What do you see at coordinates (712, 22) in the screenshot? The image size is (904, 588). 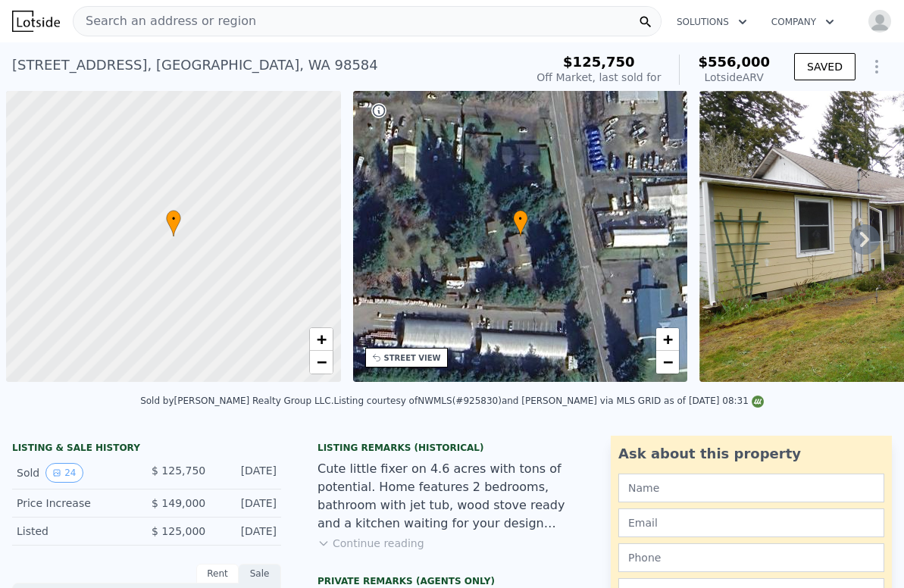 I see `button: Solutions` at bounding box center [712, 22].